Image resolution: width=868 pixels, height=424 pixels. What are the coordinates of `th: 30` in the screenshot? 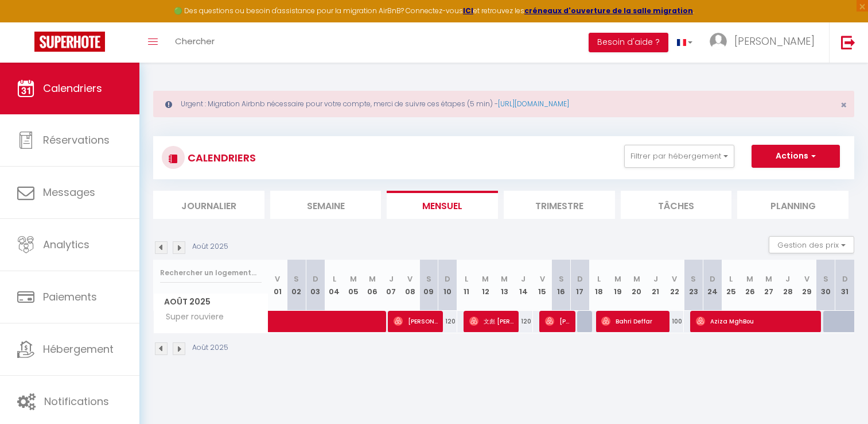 It's located at (826, 285).